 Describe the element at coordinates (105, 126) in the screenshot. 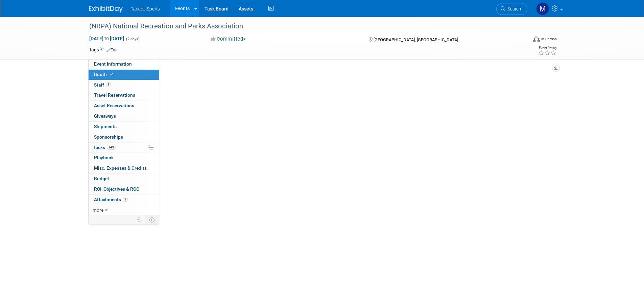

I see `span: Shipments` at that location.